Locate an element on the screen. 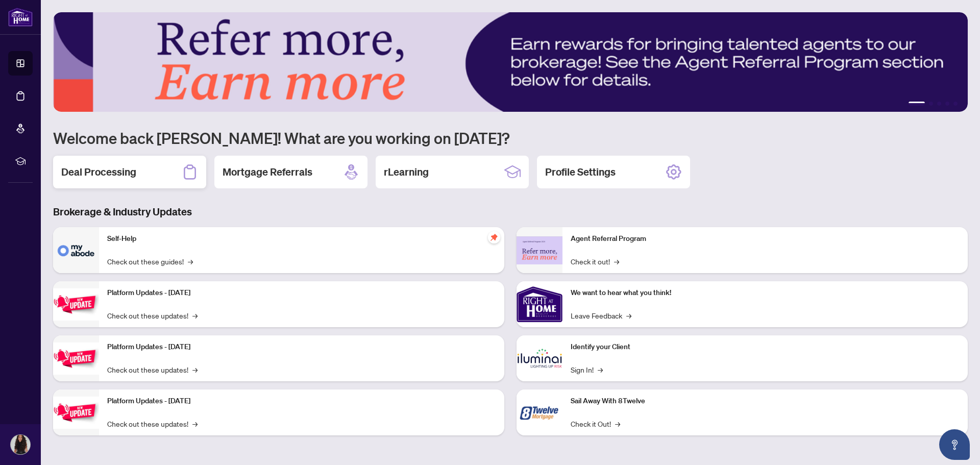 The height and width of the screenshot is (465, 980). img: Profile Icon is located at coordinates (21, 444).